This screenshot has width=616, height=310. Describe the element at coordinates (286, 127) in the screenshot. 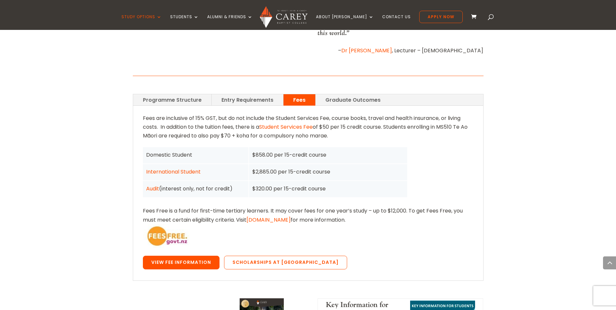

I see `a: Student Services Fee` at that location.